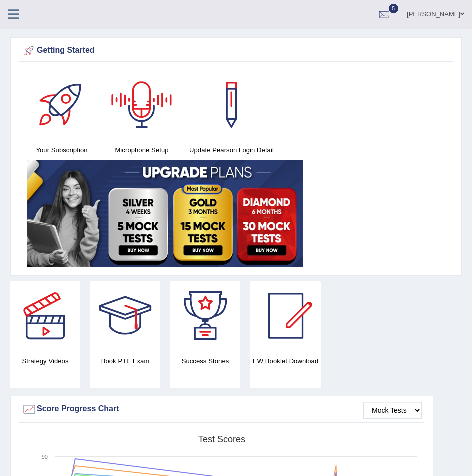 The height and width of the screenshot is (476, 472). What do you see at coordinates (394, 8) in the screenshot?
I see `span: 5` at bounding box center [394, 8].